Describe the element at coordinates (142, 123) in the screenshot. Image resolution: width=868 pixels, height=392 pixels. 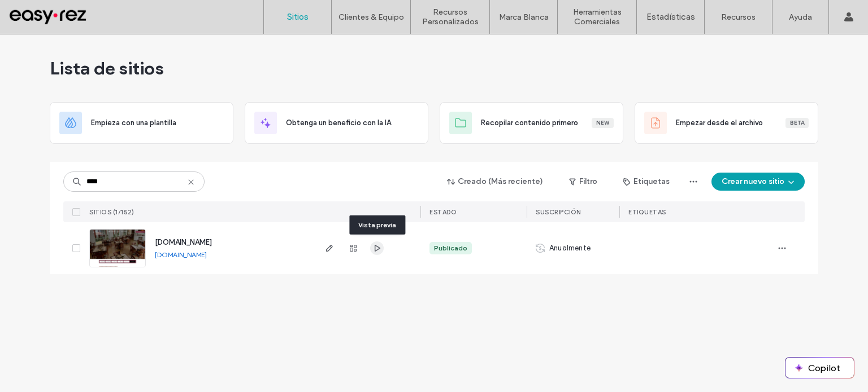
I see `div: Empieza con una plantilla` at that location.